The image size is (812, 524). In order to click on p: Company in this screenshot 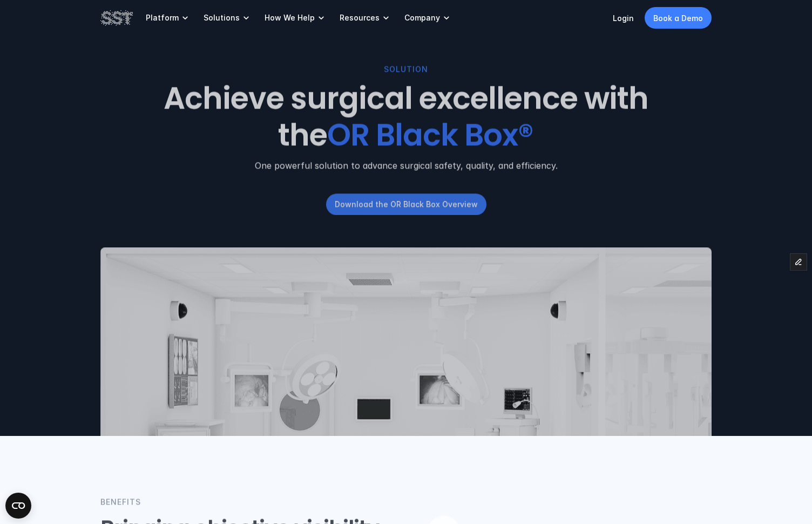, I will do `click(422, 18)`.